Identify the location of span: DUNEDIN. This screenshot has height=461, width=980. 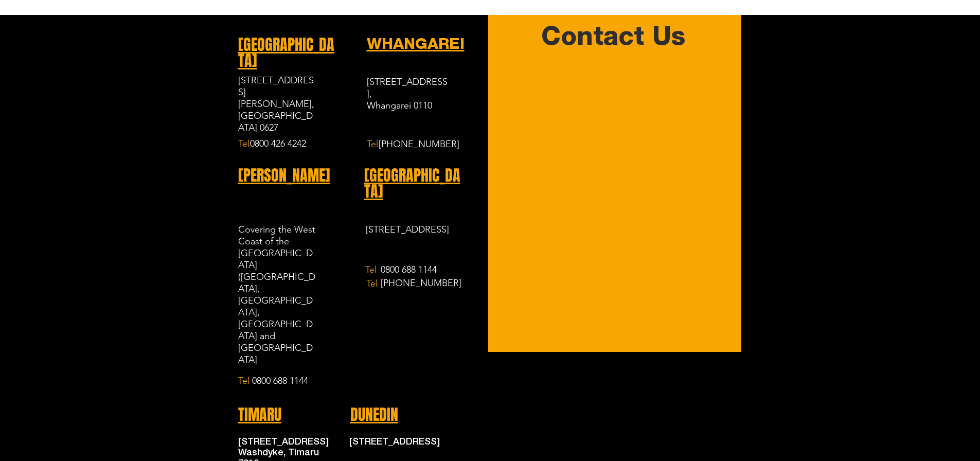
(374, 415).